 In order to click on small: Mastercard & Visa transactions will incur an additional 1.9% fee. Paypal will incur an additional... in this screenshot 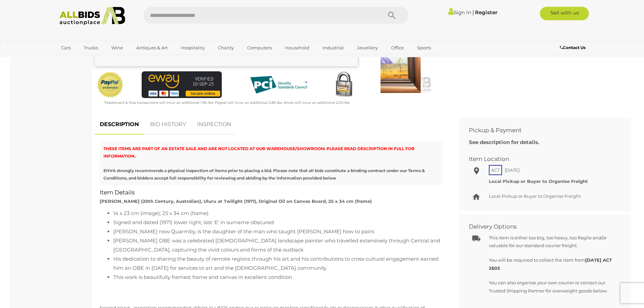, I will do `click(227, 102)`.